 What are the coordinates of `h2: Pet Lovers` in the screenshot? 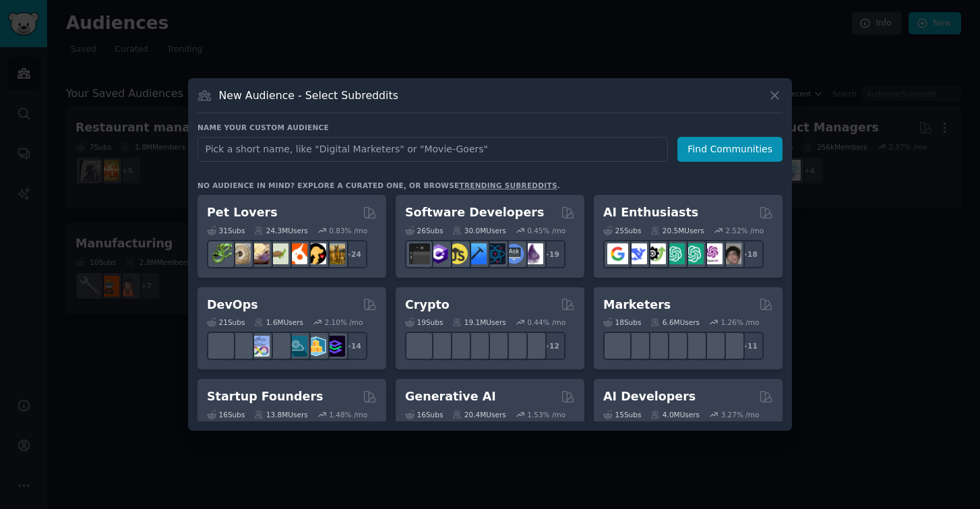 It's located at (242, 212).